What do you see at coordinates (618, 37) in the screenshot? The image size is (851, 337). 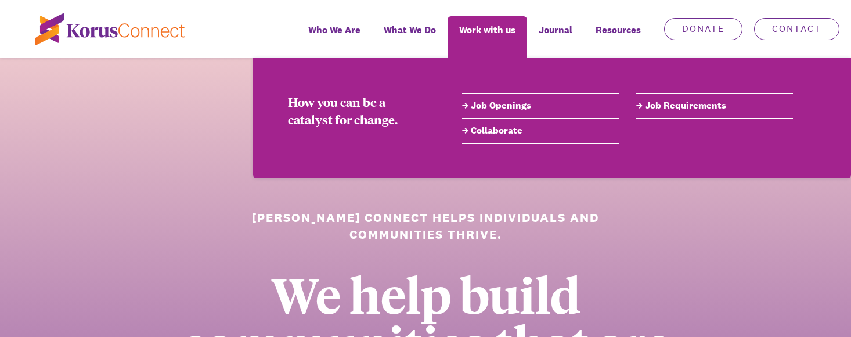 I see `div: Resources` at bounding box center [618, 37].